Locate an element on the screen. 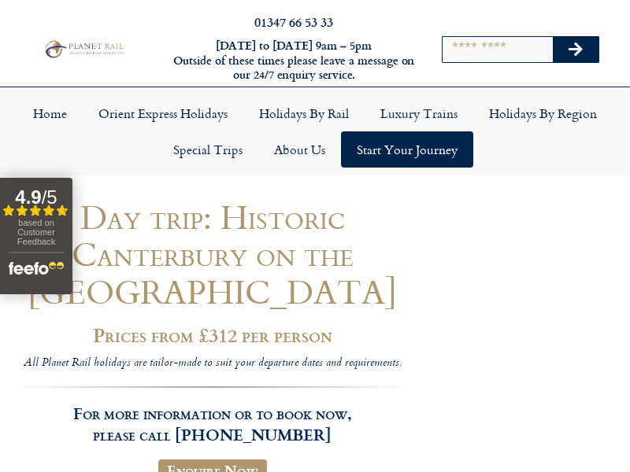 This screenshot has width=630, height=472. img: Planet Rail Train Holidays Logo is located at coordinates (83, 49).